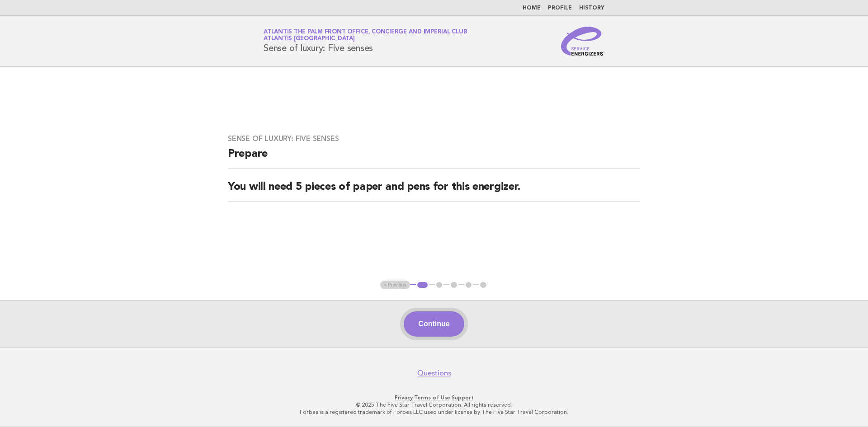 The image size is (868, 427). What do you see at coordinates (433, 324) in the screenshot?
I see `button: Continue` at bounding box center [433, 324].